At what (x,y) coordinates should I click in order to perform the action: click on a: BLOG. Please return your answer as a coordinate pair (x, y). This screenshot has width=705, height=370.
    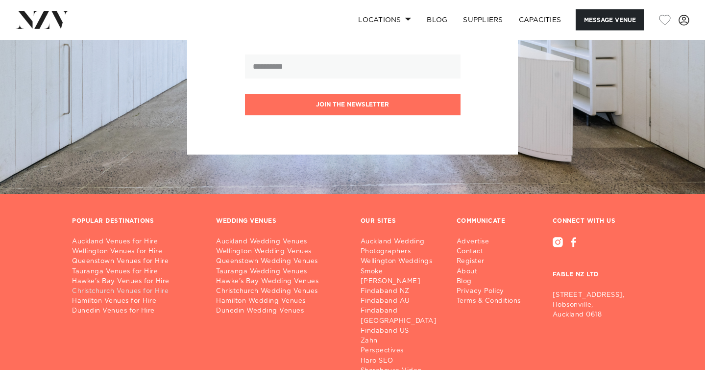
    Looking at the image, I should click on (437, 20).